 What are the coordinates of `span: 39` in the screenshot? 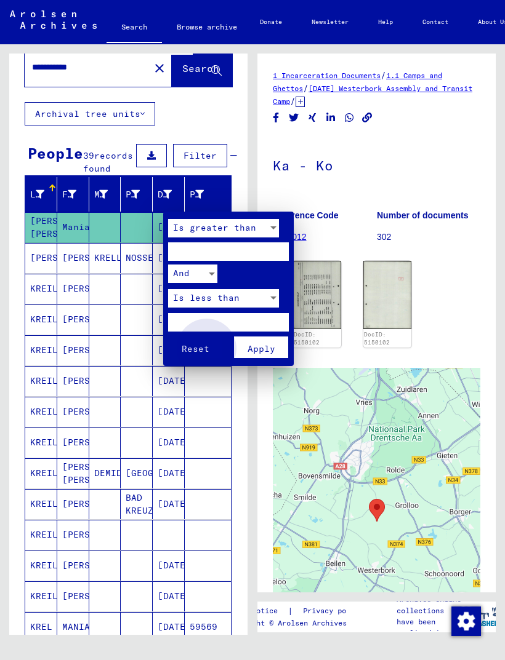 It's located at (89, 156).